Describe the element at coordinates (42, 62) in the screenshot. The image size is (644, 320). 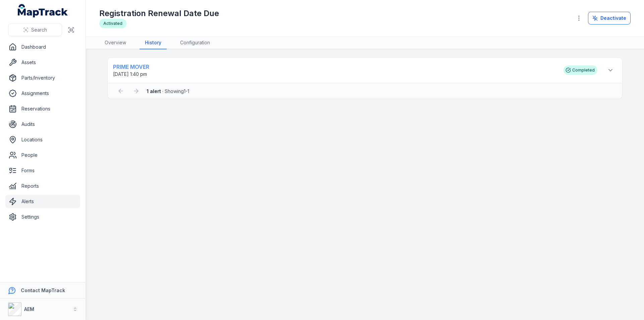
I see `a: Assets` at that location.